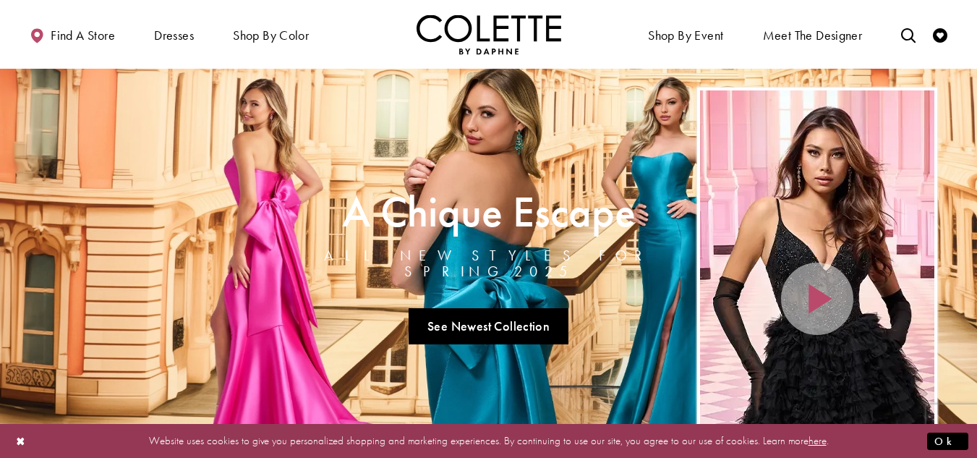  I want to click on a: Visit Home Page, so click(489, 34).